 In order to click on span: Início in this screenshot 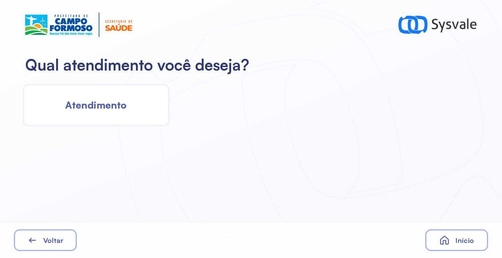, I will do `click(465, 240)`.